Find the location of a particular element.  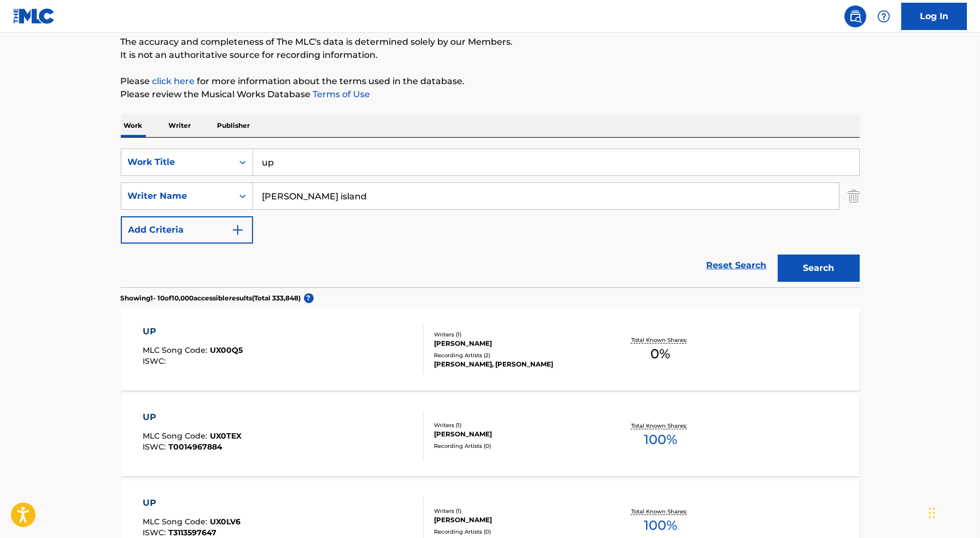

span: UX00Q5 is located at coordinates (226, 350).